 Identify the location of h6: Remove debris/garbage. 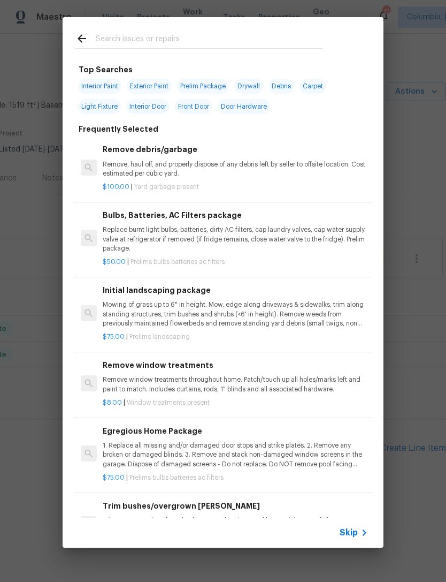
(235, 149).